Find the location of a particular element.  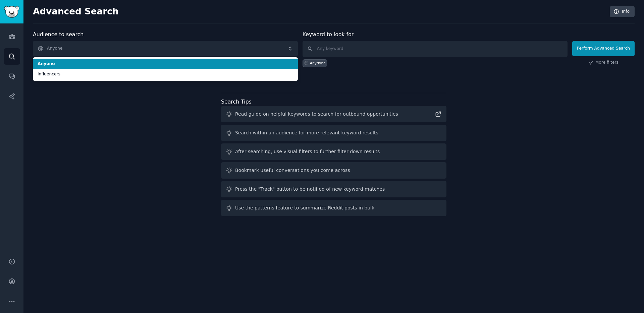

input: Any keyword is located at coordinates (435, 49).